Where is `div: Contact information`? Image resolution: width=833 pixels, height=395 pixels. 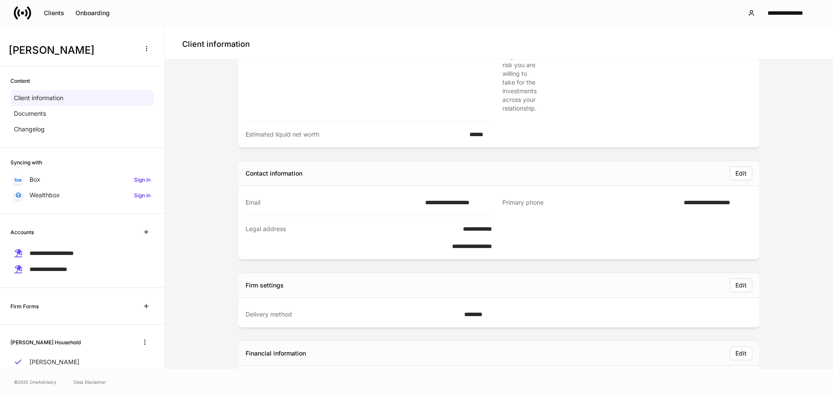 div: Contact information is located at coordinates (274, 174).